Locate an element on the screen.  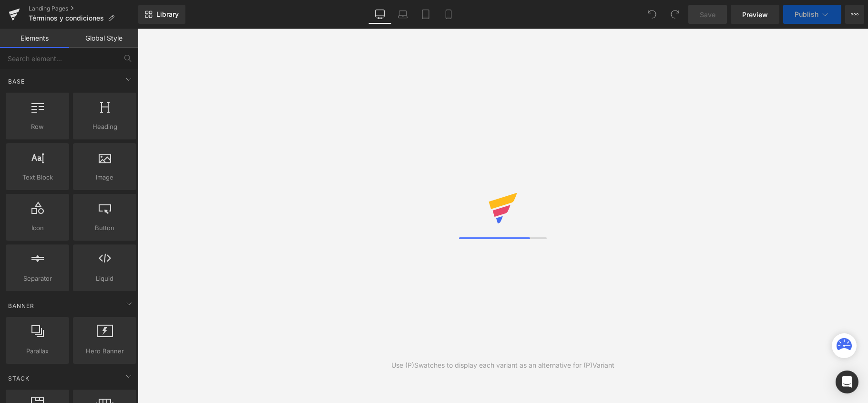
button: More is located at coordinates (855, 14).